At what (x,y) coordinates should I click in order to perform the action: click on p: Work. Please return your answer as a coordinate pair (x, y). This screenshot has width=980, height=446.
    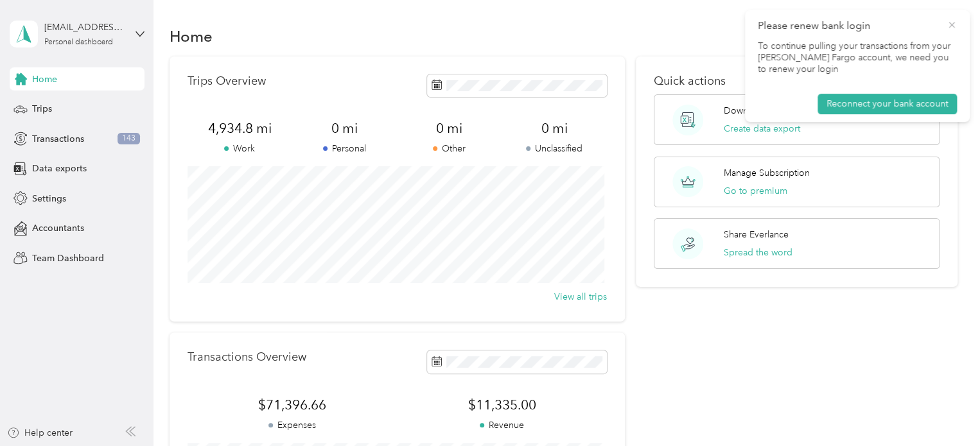
    Looking at the image, I should click on (239, 148).